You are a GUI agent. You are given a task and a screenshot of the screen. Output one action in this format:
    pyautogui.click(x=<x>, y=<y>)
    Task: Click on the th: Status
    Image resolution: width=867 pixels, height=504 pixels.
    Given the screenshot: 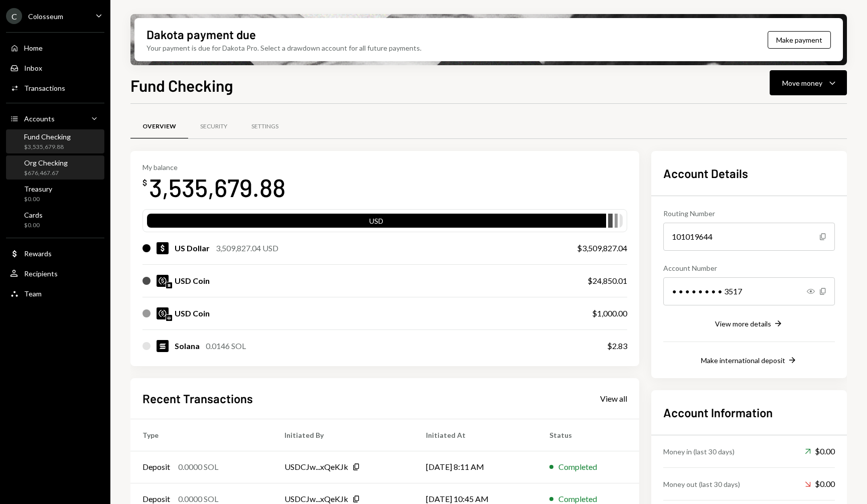 What is the action you would take?
    pyautogui.click(x=588, y=435)
    